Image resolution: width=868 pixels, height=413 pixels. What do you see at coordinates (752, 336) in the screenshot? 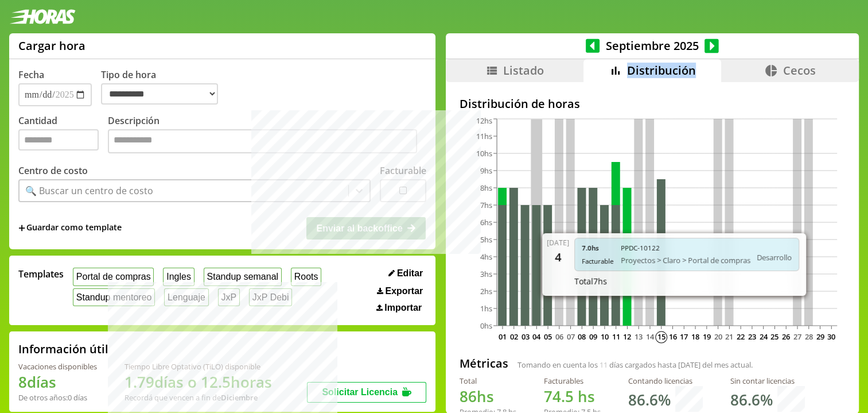
I see `text: 23` at bounding box center [752, 336].